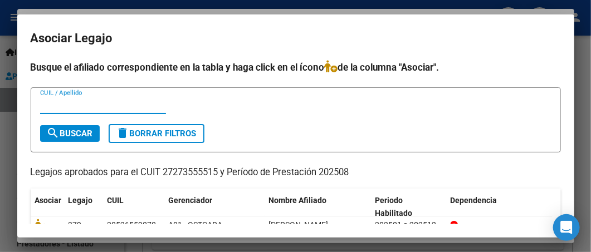 This screenshot has width=591, height=252. I want to click on div: Open Intercom Messenger, so click(567, 228).